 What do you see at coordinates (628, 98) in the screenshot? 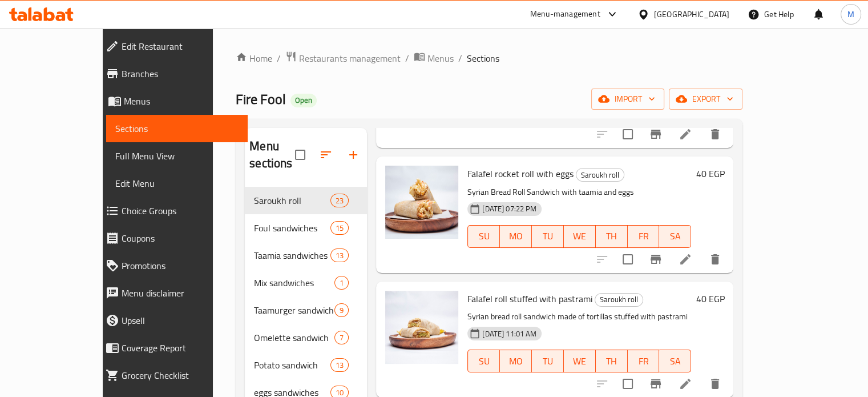
I see `button: import` at bounding box center [628, 98].